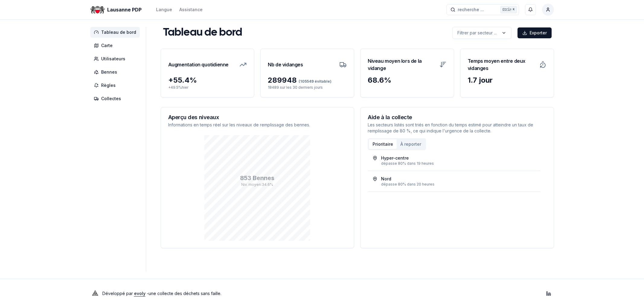 The image size is (644, 308). Describe the element at coordinates (164, 10) in the screenshot. I see `button: Langue` at that location.